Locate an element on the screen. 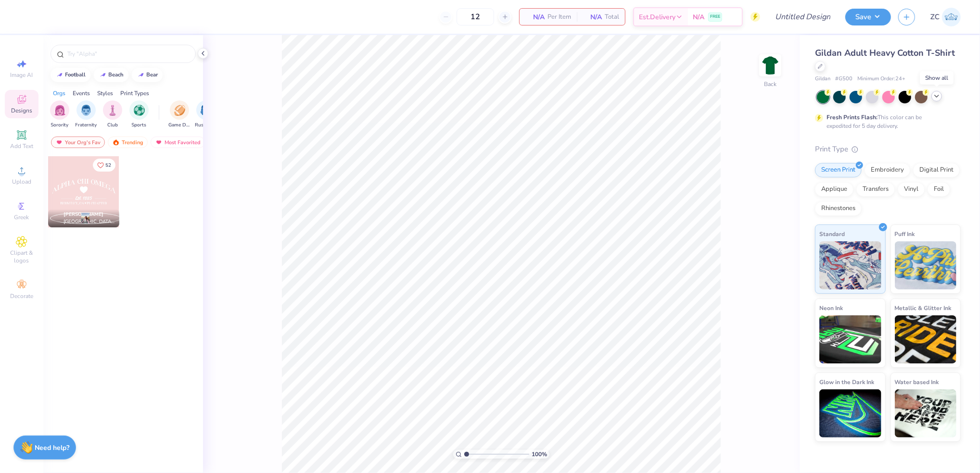 The width and height of the screenshot is (980, 473). strong: Need help? is located at coordinates (53, 448).